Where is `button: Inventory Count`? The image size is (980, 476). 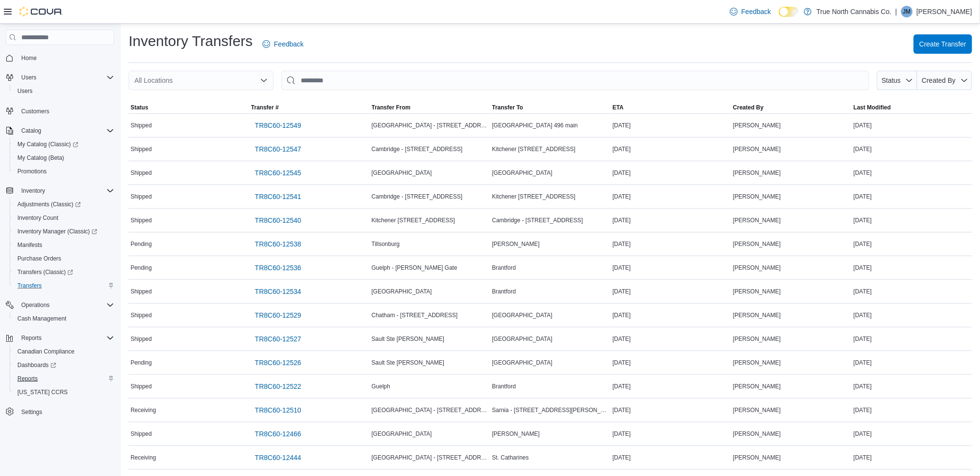 button: Inventory Count is located at coordinates (64, 218).